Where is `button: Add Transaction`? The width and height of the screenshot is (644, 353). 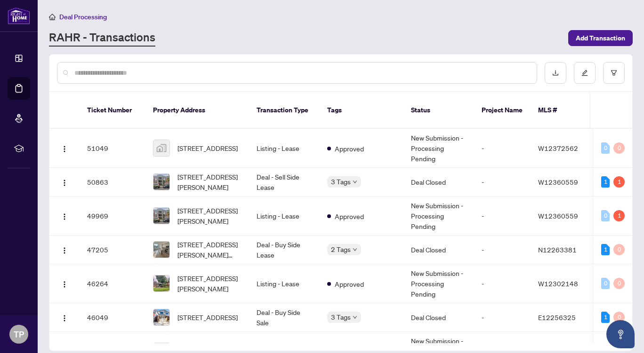
button: Add Transaction is located at coordinates (600, 38).